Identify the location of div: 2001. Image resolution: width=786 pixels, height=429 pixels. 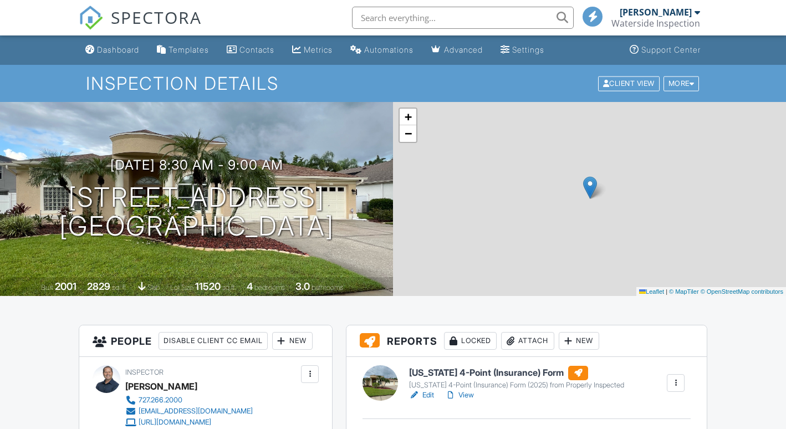
(65, 286).